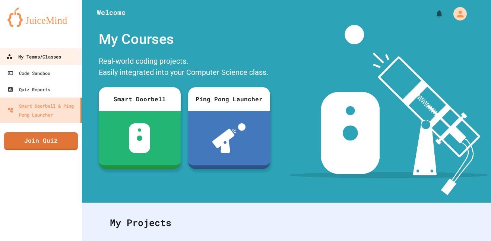 The width and height of the screenshot is (491, 241). Describe the element at coordinates (286, 223) in the screenshot. I see `div: My Projects` at that location.